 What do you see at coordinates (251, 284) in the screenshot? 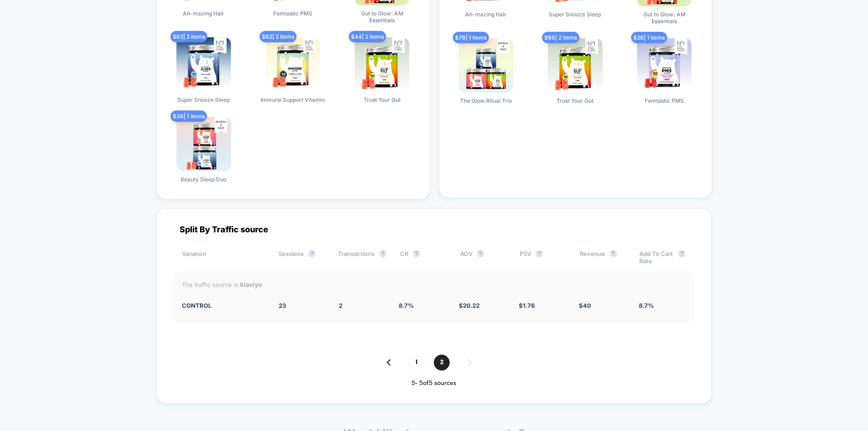
I see `strong: klaviyo` at bounding box center [251, 284].